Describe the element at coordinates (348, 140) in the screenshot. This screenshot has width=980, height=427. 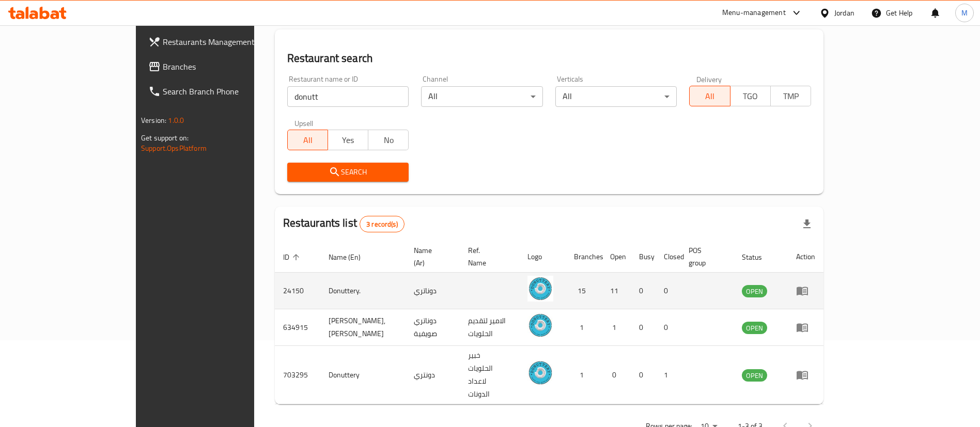
I see `button: Yes` at that location.